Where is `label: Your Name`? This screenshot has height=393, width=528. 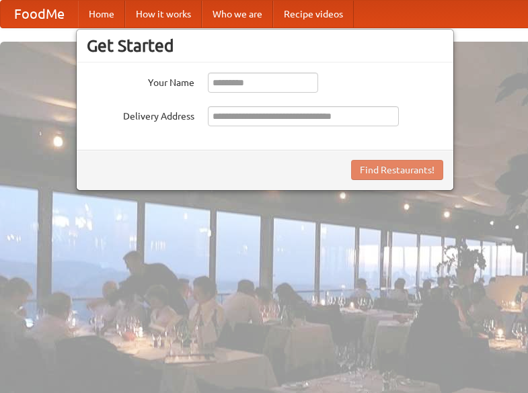
label: Your Name is located at coordinates (141, 81).